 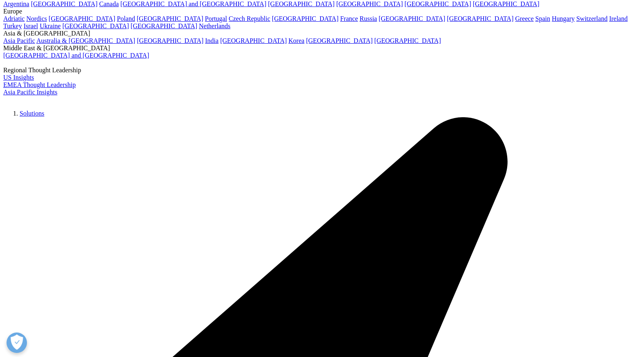 What do you see at coordinates (17, 343) in the screenshot?
I see `button: Open Preferences` at bounding box center [17, 343].